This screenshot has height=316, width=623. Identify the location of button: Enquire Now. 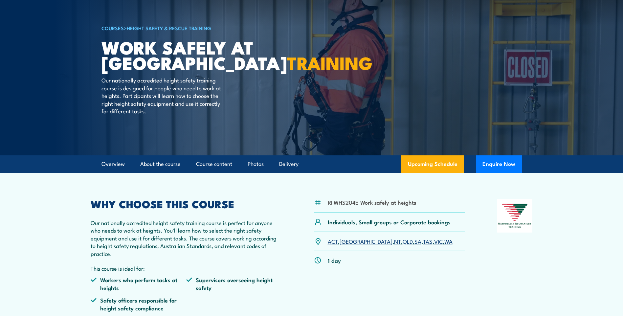
(499, 164).